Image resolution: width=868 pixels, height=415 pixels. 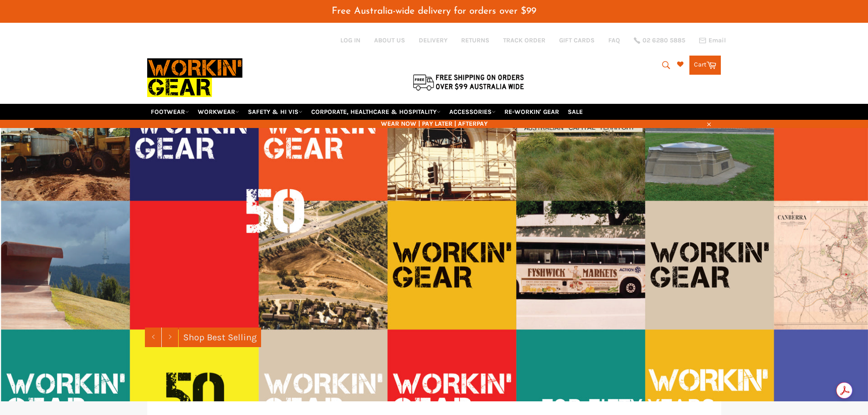 What do you see at coordinates (275, 112) in the screenshot?
I see `a: SAFETY & HI VIS` at bounding box center [275, 112].